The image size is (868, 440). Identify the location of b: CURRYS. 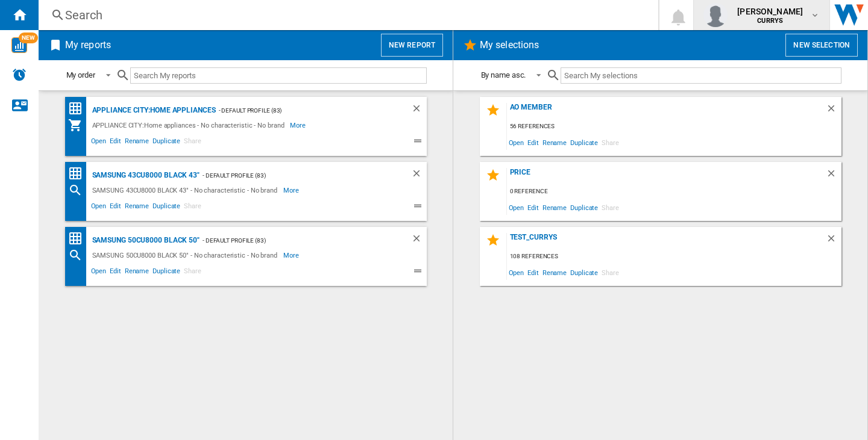
(770, 20).